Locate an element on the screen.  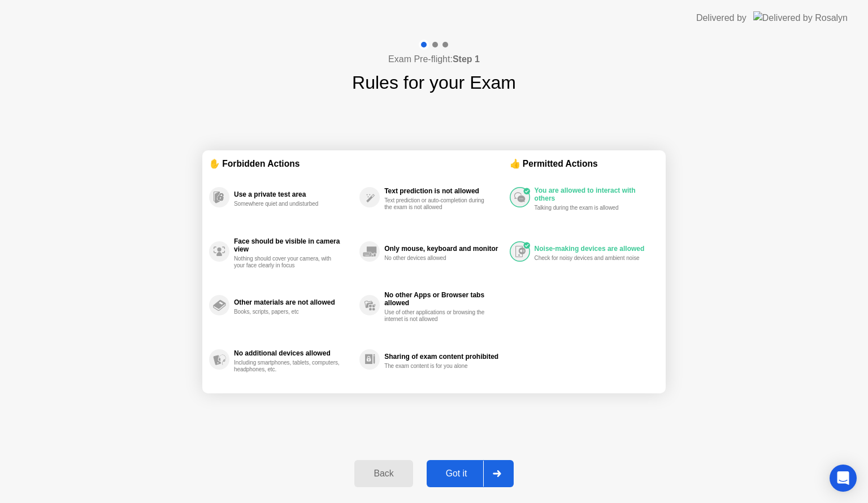
div: No other devices allowed is located at coordinates (437, 258).